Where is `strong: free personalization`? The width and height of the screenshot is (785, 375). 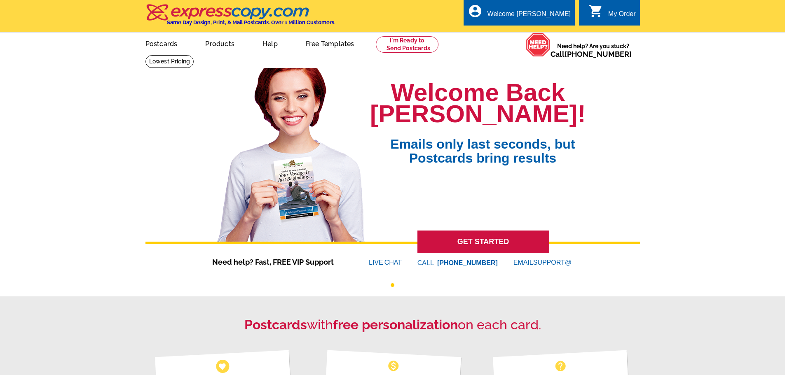 strong: free personalization is located at coordinates (395, 325).